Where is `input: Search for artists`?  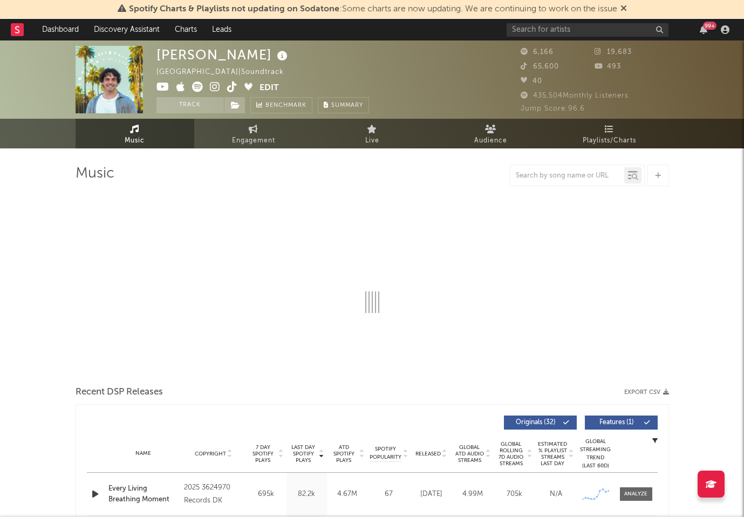
input: Search for artists is located at coordinates (587, 30).